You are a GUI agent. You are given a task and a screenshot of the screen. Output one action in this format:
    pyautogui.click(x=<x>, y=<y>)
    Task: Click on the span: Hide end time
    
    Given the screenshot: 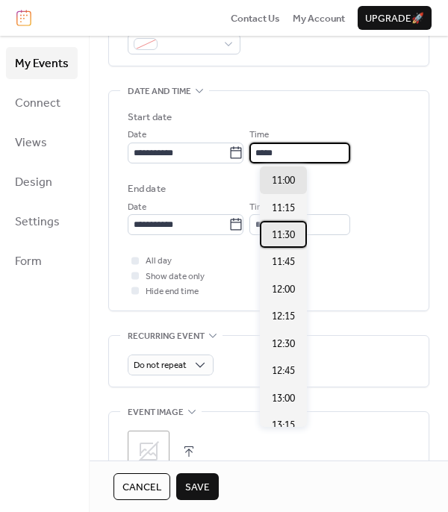 What is the action you would take?
    pyautogui.click(x=172, y=292)
    